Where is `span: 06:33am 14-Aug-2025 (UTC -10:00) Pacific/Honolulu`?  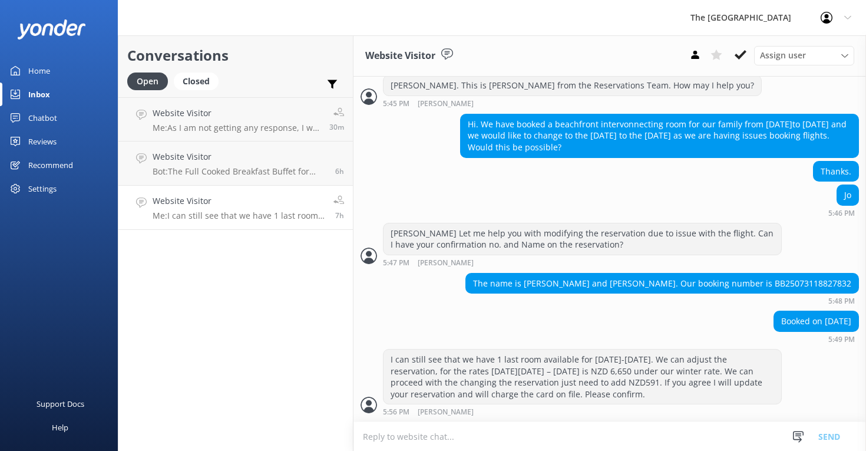 span: 06:33am 14-Aug-2025 (UTC -10:00) Pacific/Honolulu is located at coordinates (336, 127).